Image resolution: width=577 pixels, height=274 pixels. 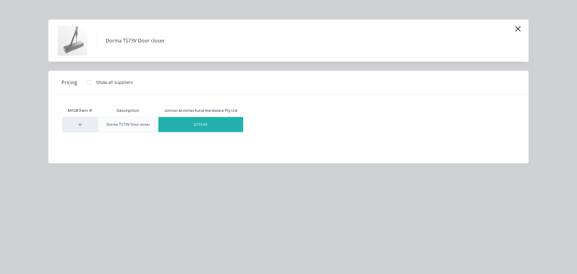 I want to click on div: H, so click(x=80, y=124).